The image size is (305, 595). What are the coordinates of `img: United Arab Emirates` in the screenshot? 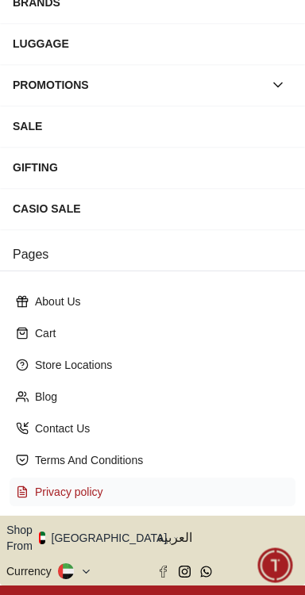 It's located at (42, 538).